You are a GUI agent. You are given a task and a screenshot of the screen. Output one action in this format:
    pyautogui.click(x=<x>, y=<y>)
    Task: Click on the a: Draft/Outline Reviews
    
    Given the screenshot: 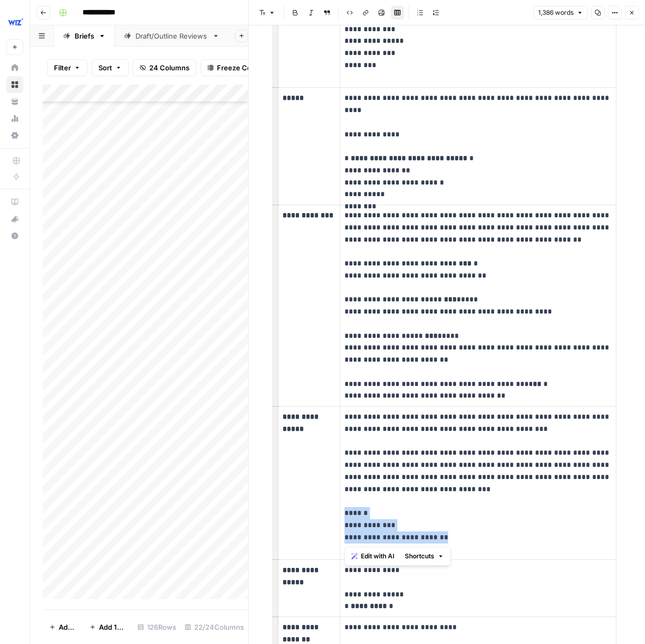 What is the action you would take?
    pyautogui.click(x=171, y=36)
    